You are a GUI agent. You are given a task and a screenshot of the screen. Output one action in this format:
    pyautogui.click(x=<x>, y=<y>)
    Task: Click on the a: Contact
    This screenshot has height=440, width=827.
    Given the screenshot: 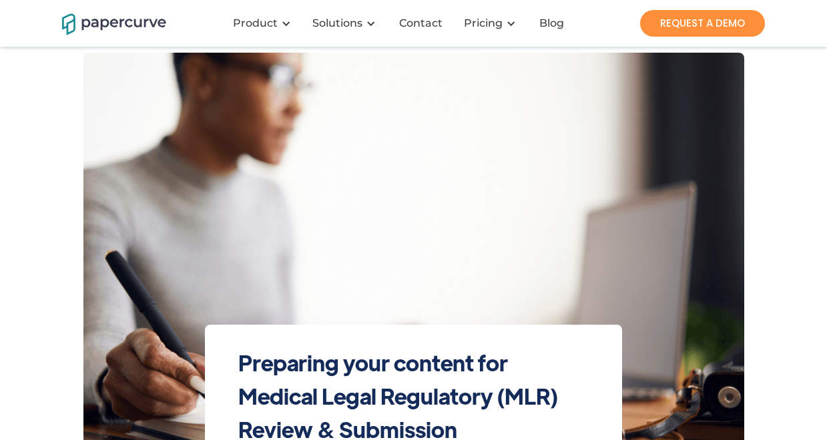 What is the action you would take?
    pyautogui.click(x=422, y=23)
    